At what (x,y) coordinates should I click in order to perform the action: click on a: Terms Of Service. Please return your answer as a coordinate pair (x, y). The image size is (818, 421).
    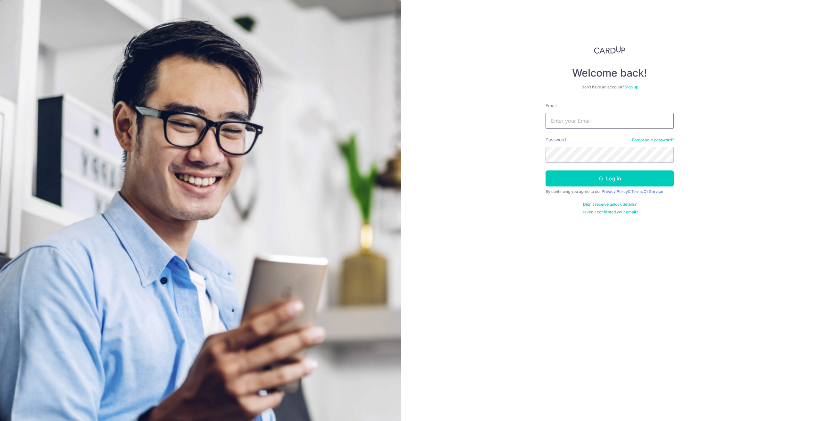
    Looking at the image, I should click on (647, 191).